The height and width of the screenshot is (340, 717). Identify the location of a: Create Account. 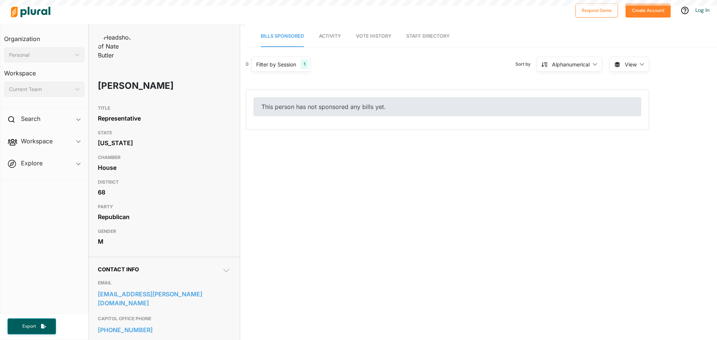
(648, 10).